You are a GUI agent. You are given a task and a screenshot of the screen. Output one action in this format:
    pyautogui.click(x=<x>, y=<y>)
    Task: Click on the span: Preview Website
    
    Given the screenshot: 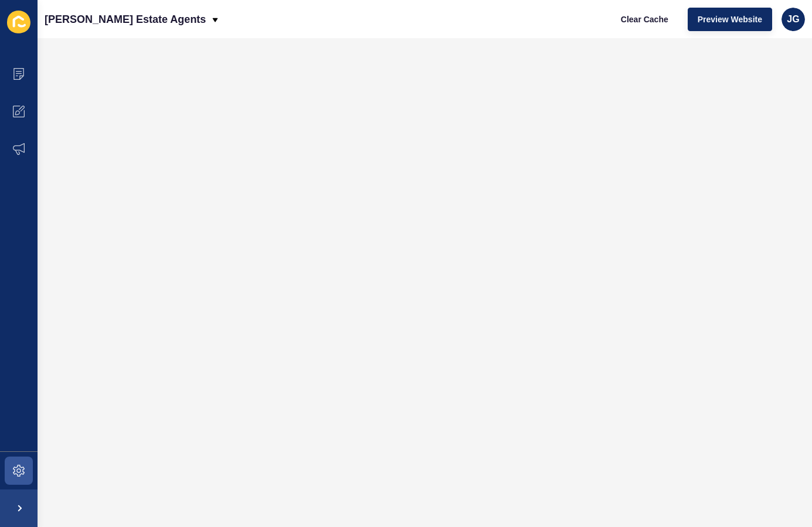 What is the action you would take?
    pyautogui.click(x=730, y=20)
    